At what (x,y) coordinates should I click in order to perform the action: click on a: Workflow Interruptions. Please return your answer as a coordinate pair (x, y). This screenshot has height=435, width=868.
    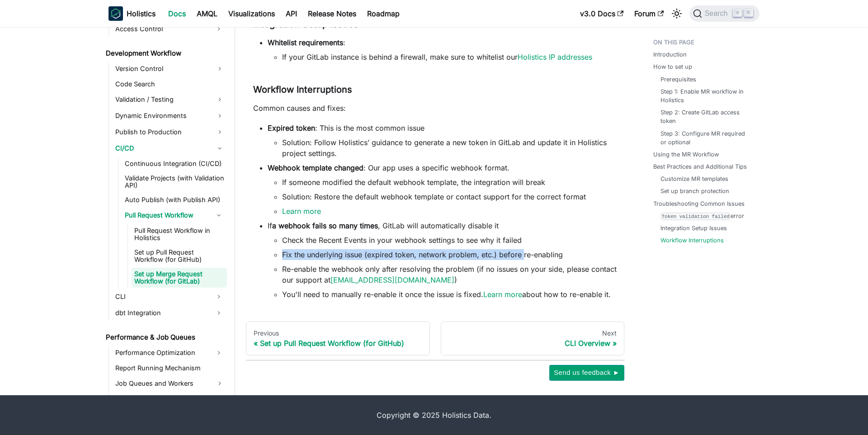
    Looking at the image, I should click on (692, 240).